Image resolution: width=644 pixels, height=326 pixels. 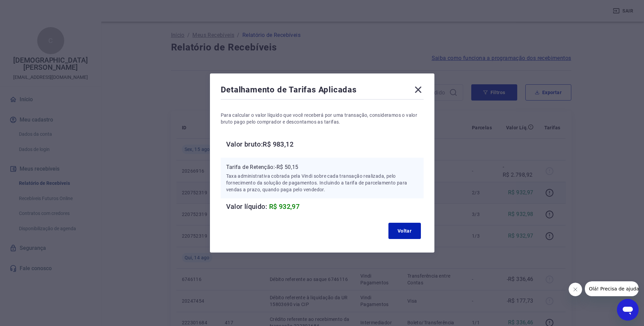 I want to click on p: Taxa administrativa cobrada pela Vindi sobre cada transação realizada, pelo fornecimento da soluç..., so click(x=322, y=183).